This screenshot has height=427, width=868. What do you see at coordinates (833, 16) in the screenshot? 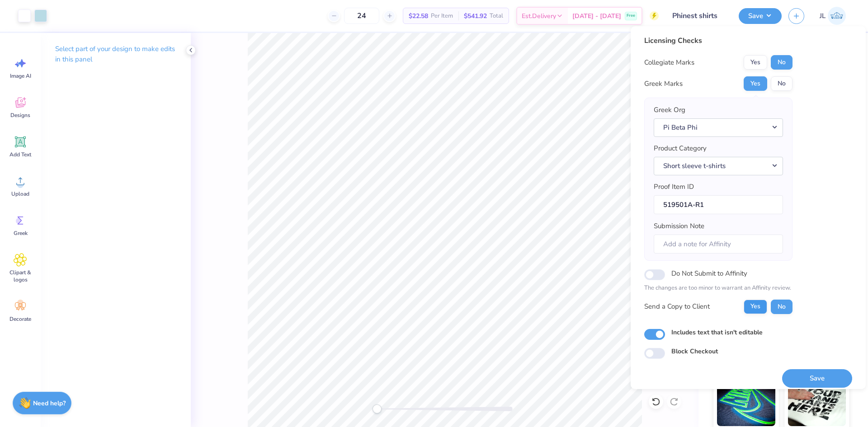
I see `a: JL` at bounding box center [833, 16].